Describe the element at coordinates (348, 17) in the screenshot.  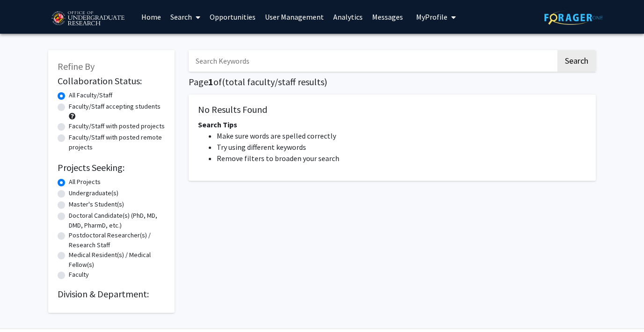
I see `a: Analytics` at that location.